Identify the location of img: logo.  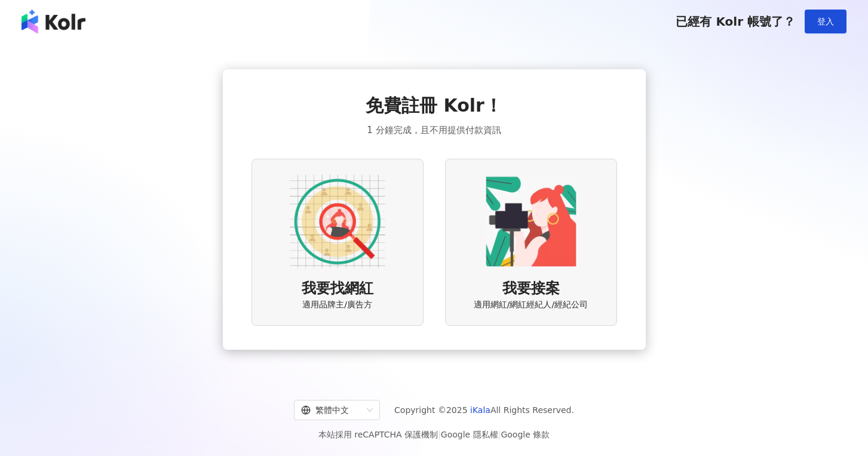
(53, 21).